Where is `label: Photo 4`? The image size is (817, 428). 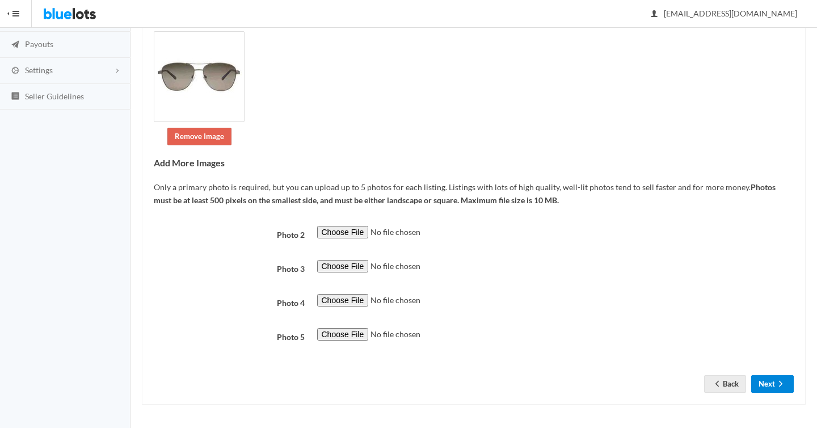 label: Photo 4 is located at coordinates (229, 302).